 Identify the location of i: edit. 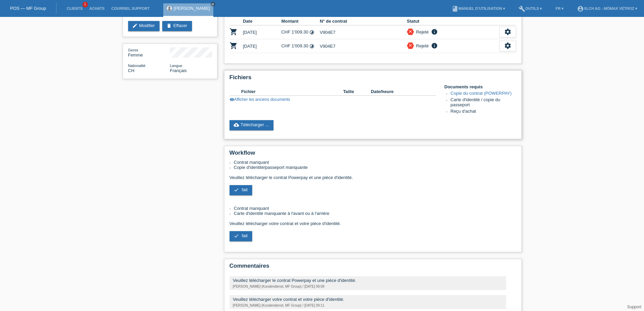
(135, 26).